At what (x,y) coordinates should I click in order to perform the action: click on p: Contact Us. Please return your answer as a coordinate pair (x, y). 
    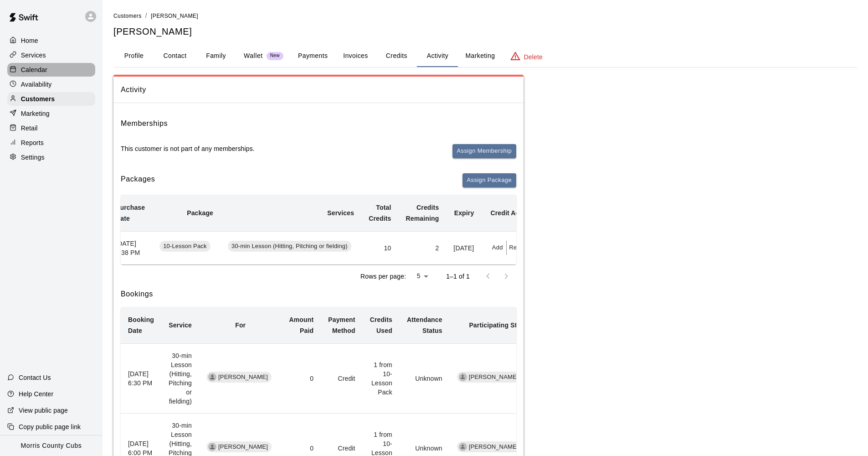
    Looking at the image, I should click on (35, 378).